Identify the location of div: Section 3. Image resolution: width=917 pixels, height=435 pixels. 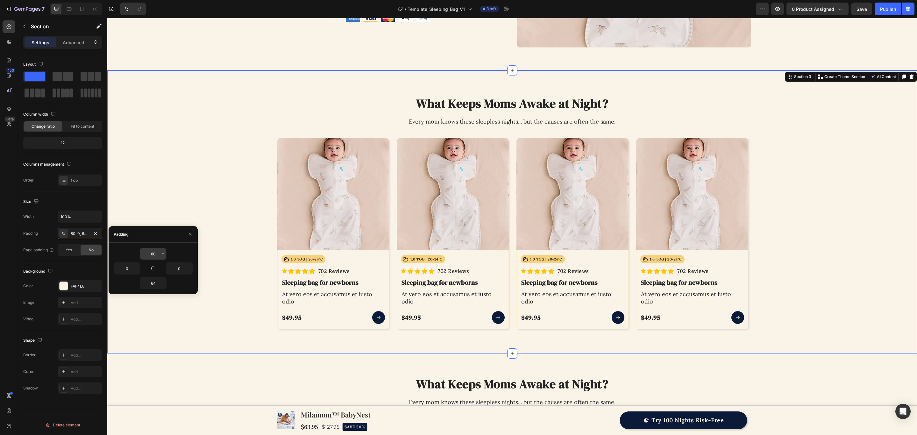
(695, 59).